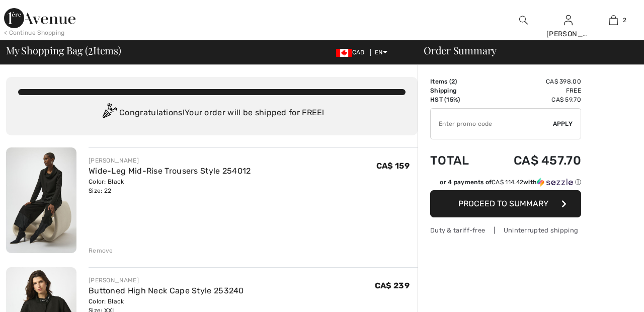 The image size is (644, 312). Describe the element at coordinates (63, 50) in the screenshot. I see `span: My Shopping Bag ( Items)` at that location.